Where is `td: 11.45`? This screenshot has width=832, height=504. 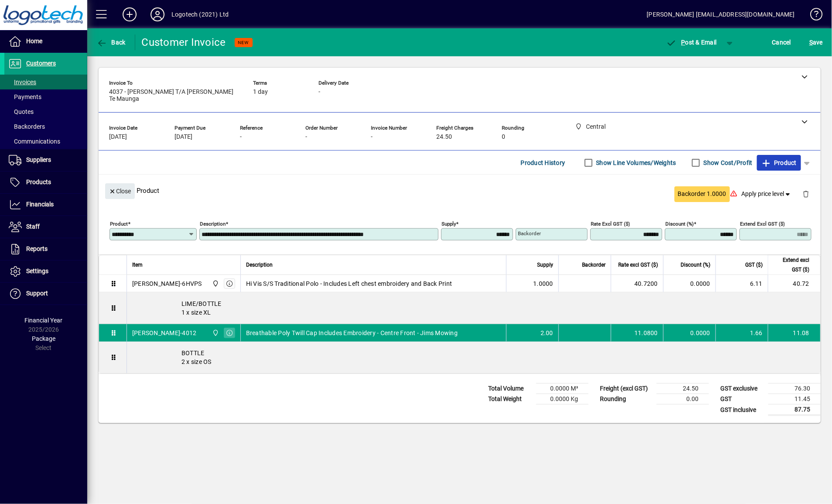
td: 11.45 is located at coordinates (794, 399).